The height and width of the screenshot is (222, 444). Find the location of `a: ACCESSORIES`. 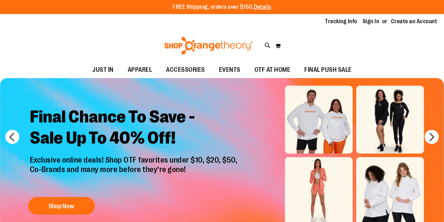

a: ACCESSORIES is located at coordinates (186, 70).